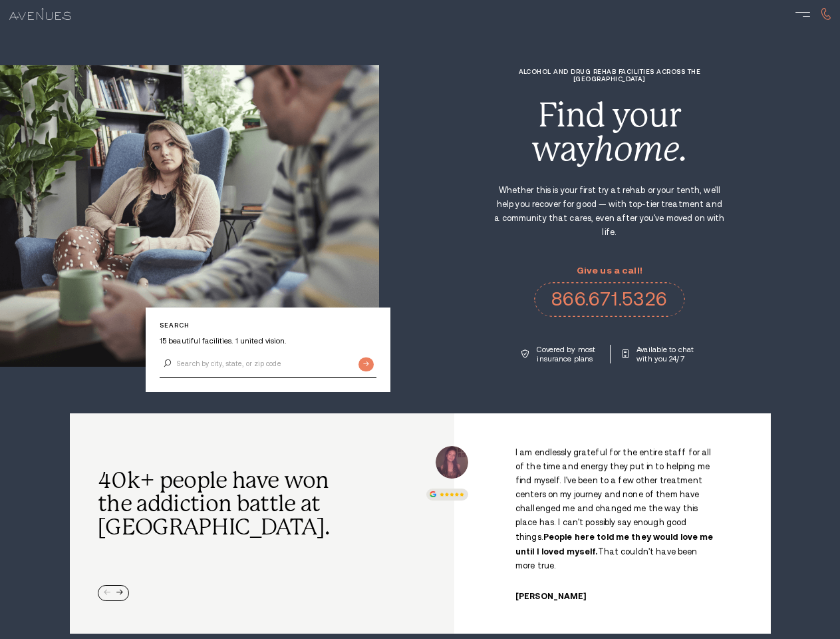 The width and height of the screenshot is (840, 639). I want to click on div: Next slide, so click(119, 593).